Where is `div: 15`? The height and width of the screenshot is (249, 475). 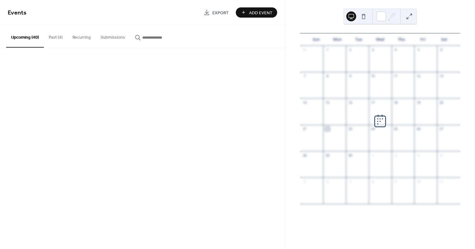 div: 15 is located at coordinates (327, 102).